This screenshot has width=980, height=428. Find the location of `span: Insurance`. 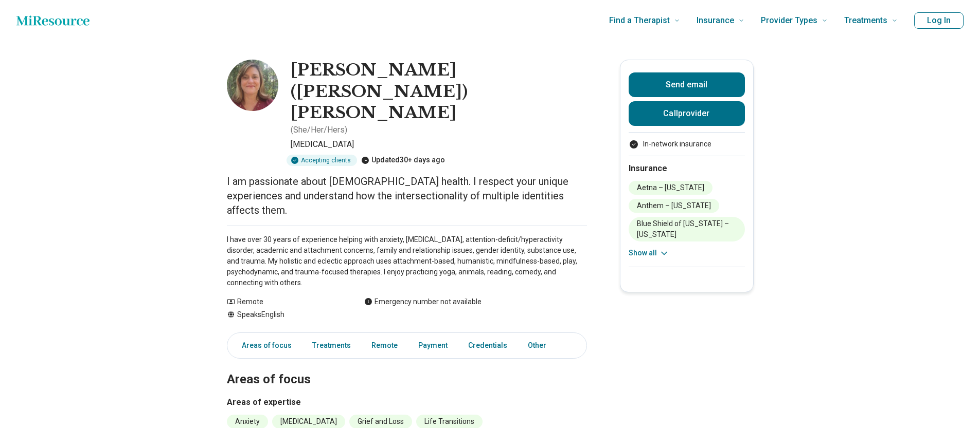

span: Insurance is located at coordinates (715, 21).